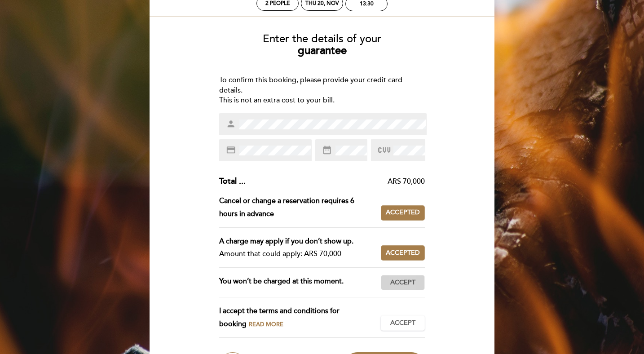  What do you see at coordinates (366, 4) in the screenshot?
I see `div: 13:30` at bounding box center [366, 4].